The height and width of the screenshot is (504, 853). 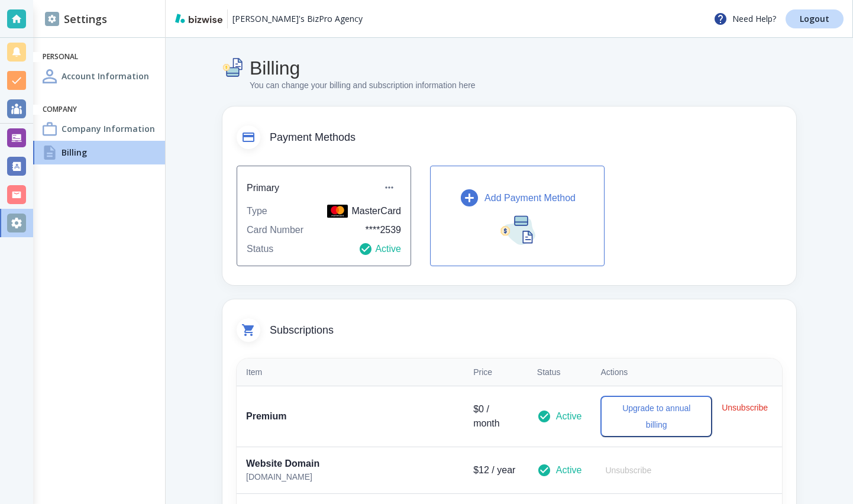 I want to click on p: Logout, so click(x=815, y=19).